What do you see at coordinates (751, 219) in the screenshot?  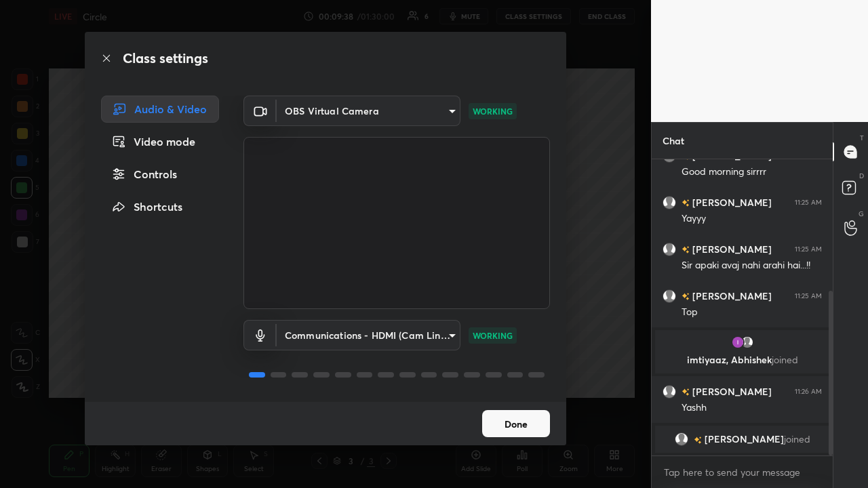 I see `div: Yayyy` at bounding box center [751, 219].